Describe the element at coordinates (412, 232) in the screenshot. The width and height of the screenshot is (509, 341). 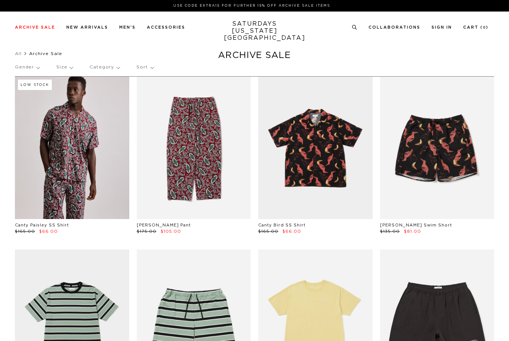
I see `span: $81.00` at that location.